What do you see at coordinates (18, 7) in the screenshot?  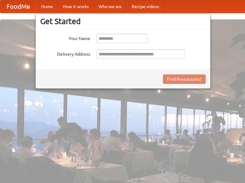 I see `a: FoodMe` at bounding box center [18, 7].